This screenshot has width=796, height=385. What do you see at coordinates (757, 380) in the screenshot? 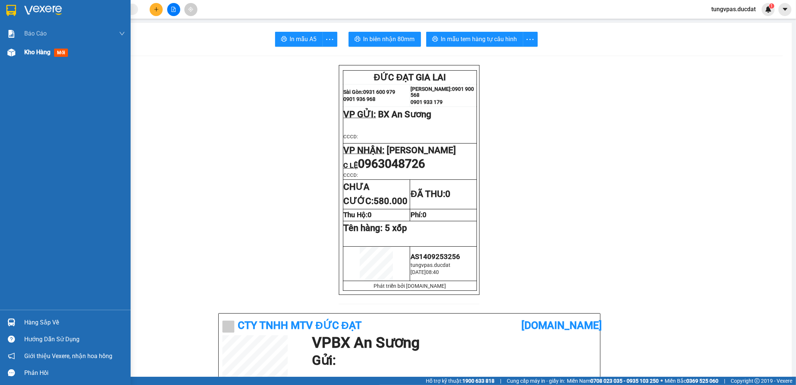
I see `span: copyright` at bounding box center [757, 380].